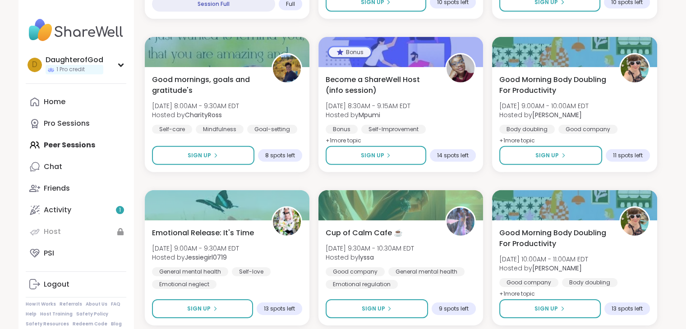 This screenshot has width=686, height=329. I want to click on span: Become a ShareWell Host (info session), so click(380, 85).